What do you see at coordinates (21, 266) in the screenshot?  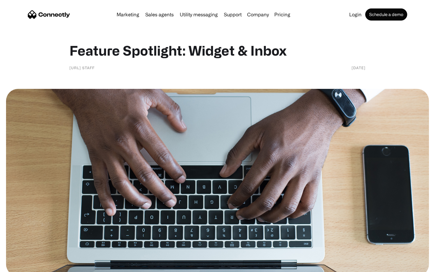 I see `aside: Language selected: English` at bounding box center [21, 266].